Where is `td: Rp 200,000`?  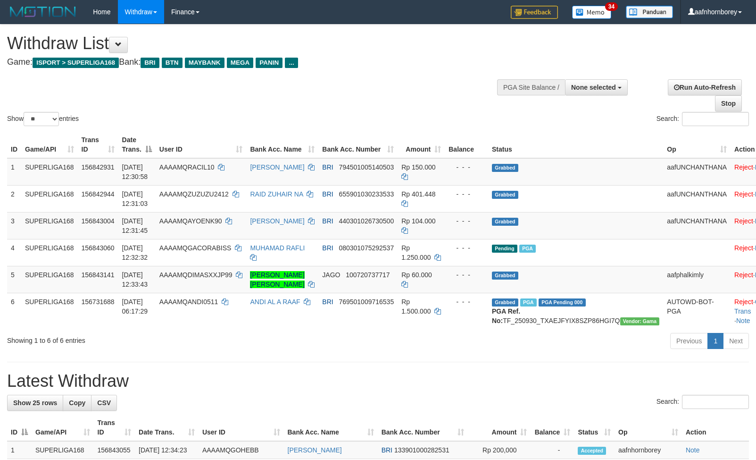
td: Rp 200,000 is located at coordinates (499, 450).